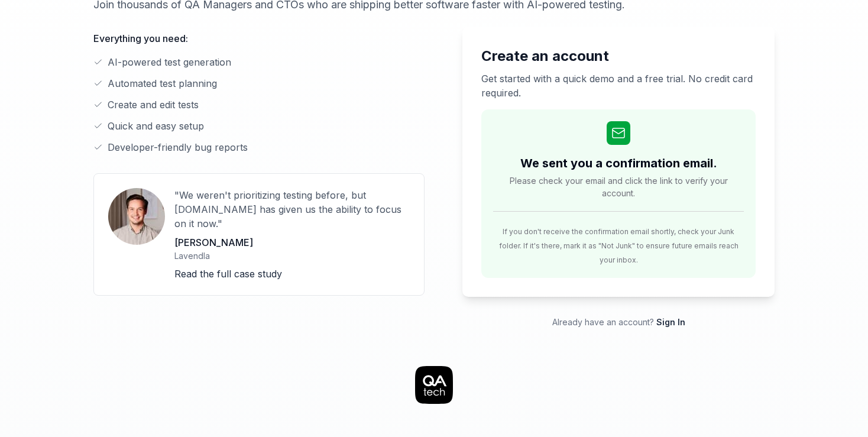  What do you see at coordinates (671, 321) in the screenshot?
I see `a: Sign In` at bounding box center [671, 321].